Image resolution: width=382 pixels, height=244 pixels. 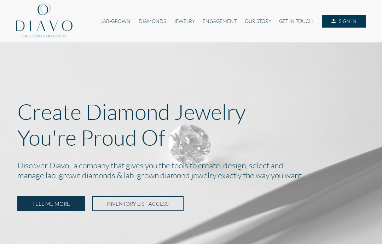 I want to click on a: ENGAGEMENT, so click(x=219, y=21).